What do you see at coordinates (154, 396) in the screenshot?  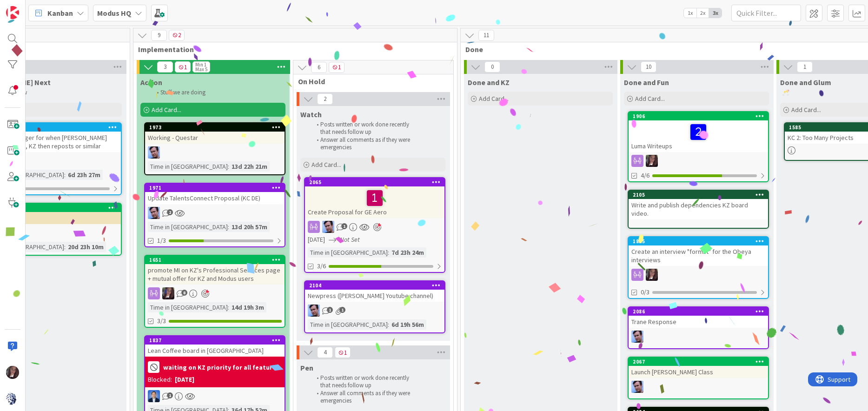 I see `img: DP` at bounding box center [154, 396].